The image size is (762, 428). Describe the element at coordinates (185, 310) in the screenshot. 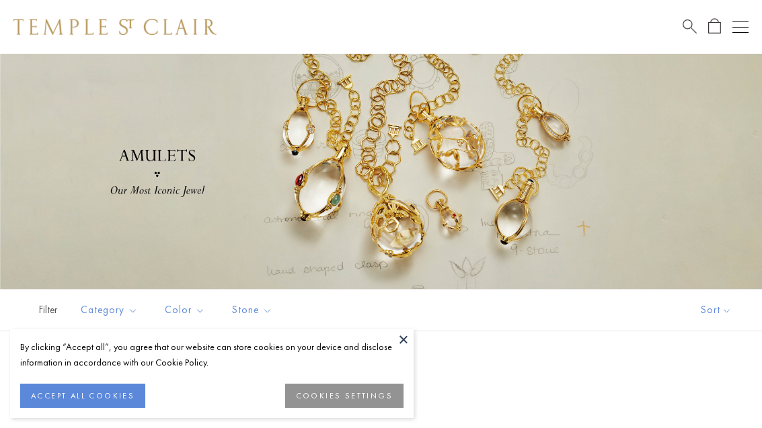

I see `button: Color` at that location.